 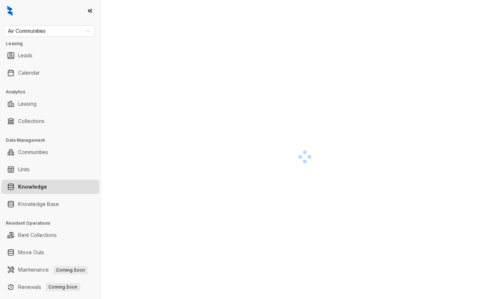 I want to click on li: Maintenance, so click(x=50, y=270).